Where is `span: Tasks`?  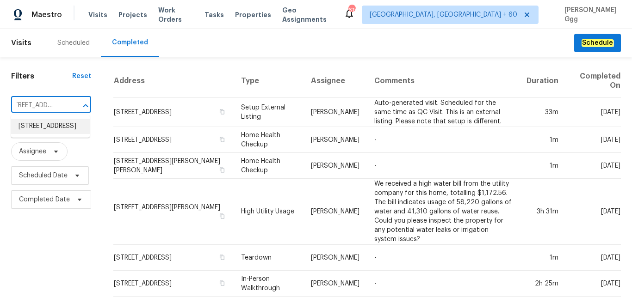 span: Tasks is located at coordinates (214, 15).